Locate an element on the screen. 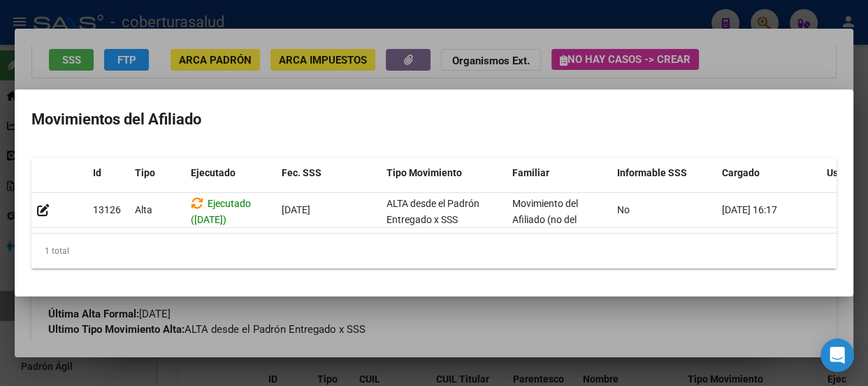 The height and width of the screenshot is (386, 868). span: Usuario is located at coordinates (844, 173).